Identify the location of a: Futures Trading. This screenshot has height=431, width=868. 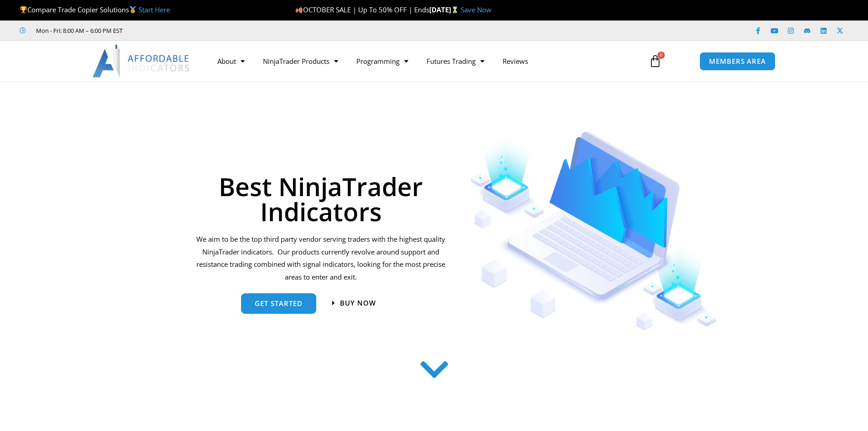
(456, 61).